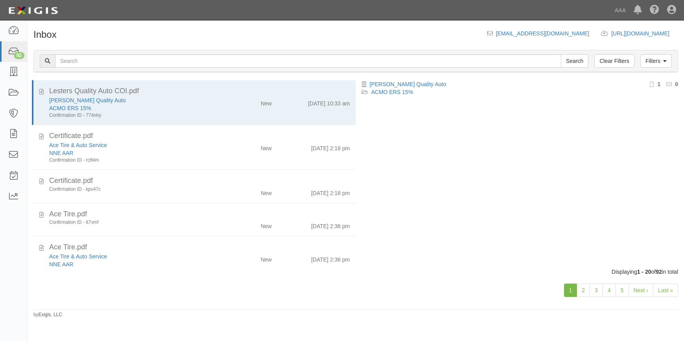 This screenshot has width=684, height=341. Describe the element at coordinates (45, 35) in the screenshot. I see `h1: Inbox` at that location.